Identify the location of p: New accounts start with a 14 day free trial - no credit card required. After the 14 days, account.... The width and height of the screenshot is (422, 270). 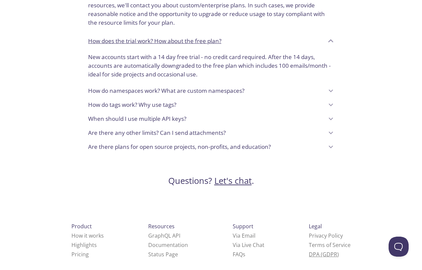
(211, 65).